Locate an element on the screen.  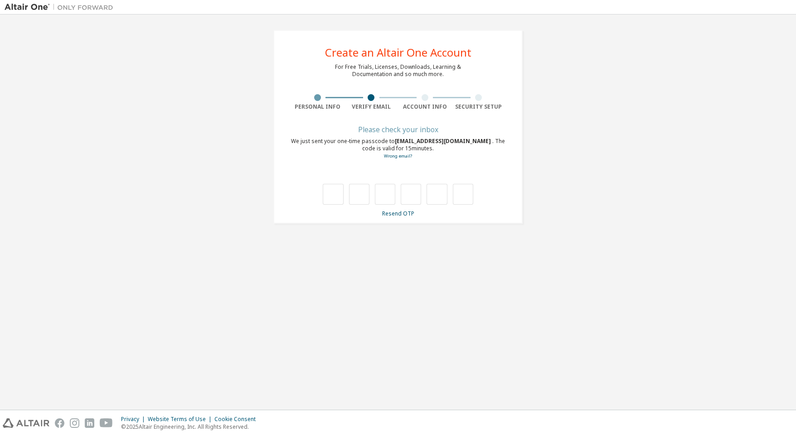
div: For Free Trials, Licenses, Downloads, Learning & Documentation and so much more. is located at coordinates (398, 71).